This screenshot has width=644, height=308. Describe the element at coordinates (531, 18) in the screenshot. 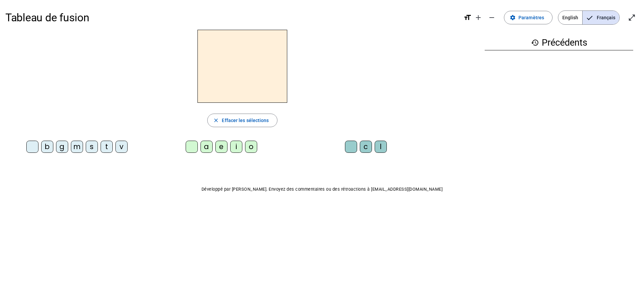

I see `span: Paramètres` at that location.